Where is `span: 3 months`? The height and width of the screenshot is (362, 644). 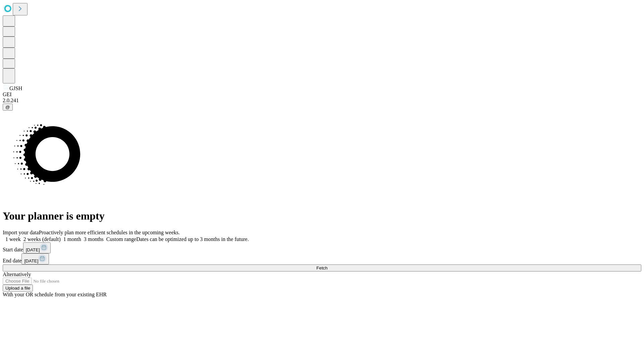
span: 3 months is located at coordinates (94, 239).